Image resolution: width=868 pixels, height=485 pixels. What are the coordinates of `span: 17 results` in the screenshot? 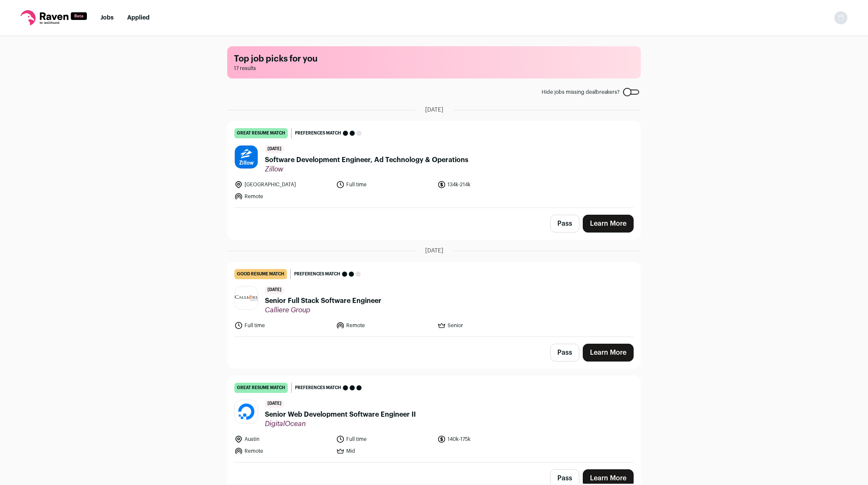 It's located at (434, 68).